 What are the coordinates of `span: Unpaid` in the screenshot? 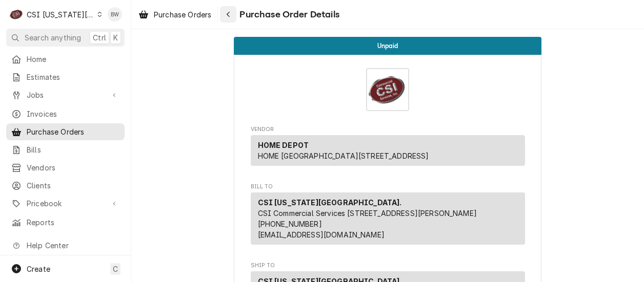 It's located at (388, 45).